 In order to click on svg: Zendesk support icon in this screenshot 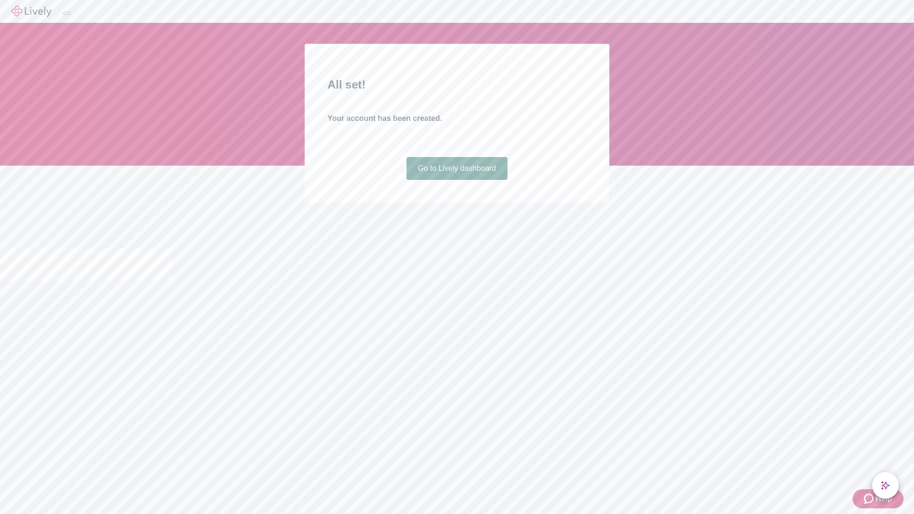, I will do `click(869, 499)`.